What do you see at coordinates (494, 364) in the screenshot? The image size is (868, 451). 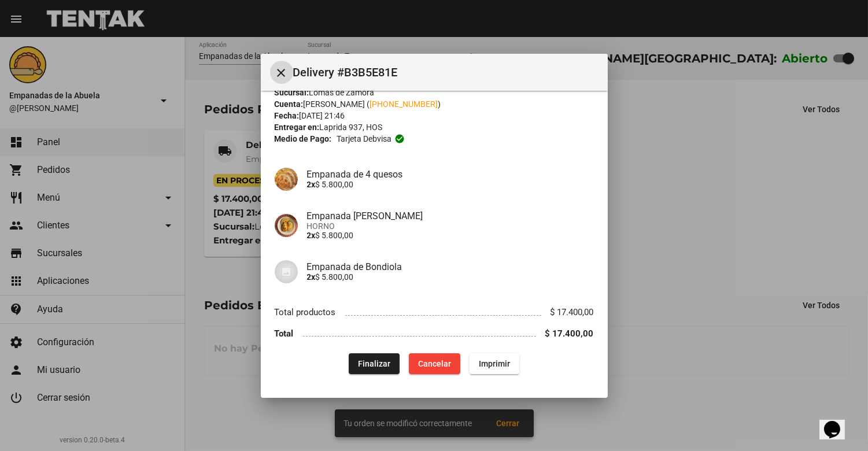 I see `button: Imprimir` at bounding box center [494, 364].